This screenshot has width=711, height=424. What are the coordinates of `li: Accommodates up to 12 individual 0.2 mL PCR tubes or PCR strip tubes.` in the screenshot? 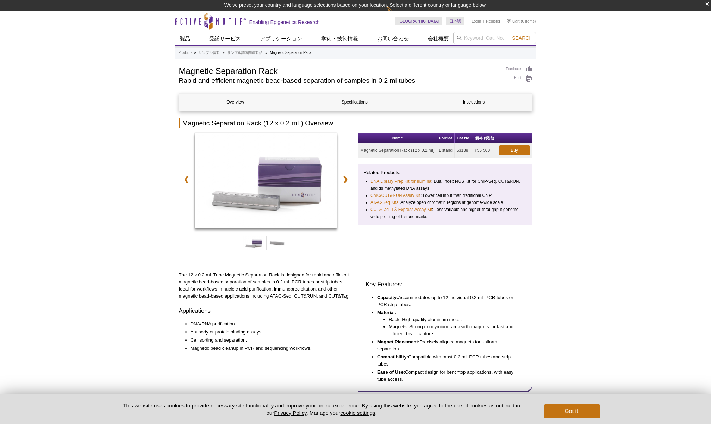 It's located at (448, 301).